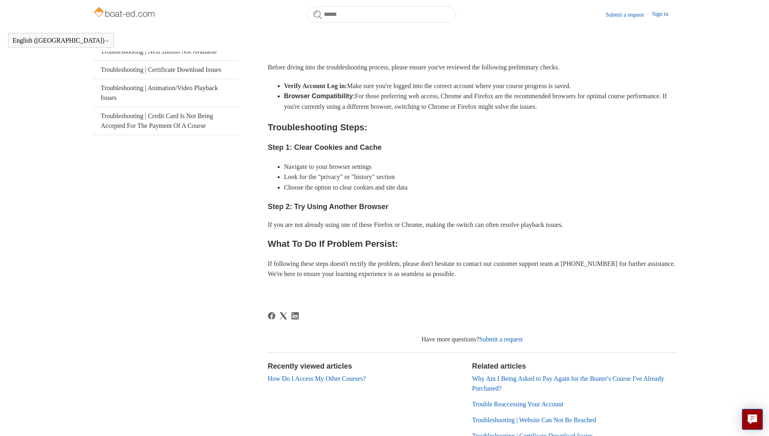 The width and height of the screenshot is (769, 436). I want to click on li: For those preferring web access, Chrome and Firefox are the recommended browsers for optimal cour..., so click(481, 101).